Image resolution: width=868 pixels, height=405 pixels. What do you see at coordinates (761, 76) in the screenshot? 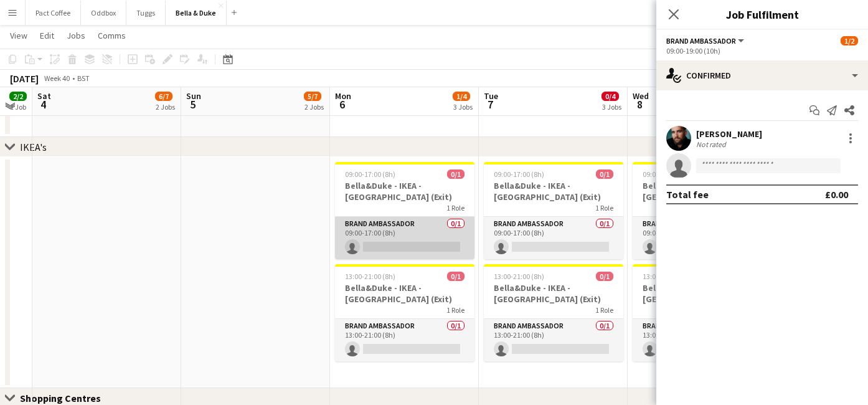
I see `div: Confirmed` at bounding box center [761, 76].